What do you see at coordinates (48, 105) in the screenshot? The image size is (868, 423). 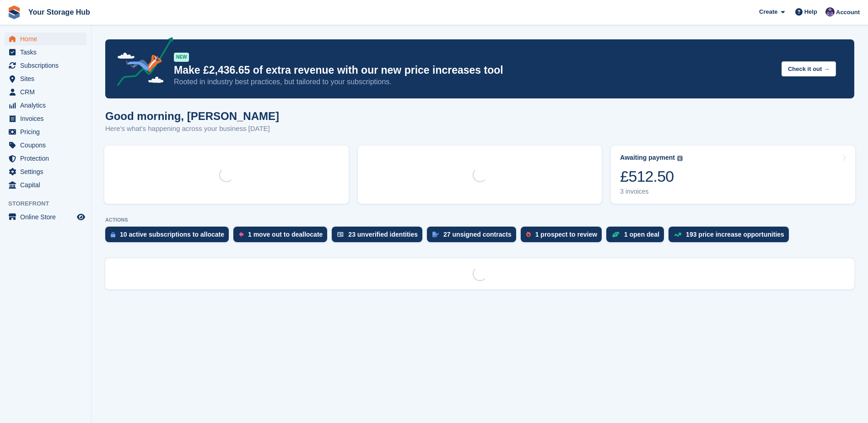 I see `span: Analytics` at bounding box center [48, 105].